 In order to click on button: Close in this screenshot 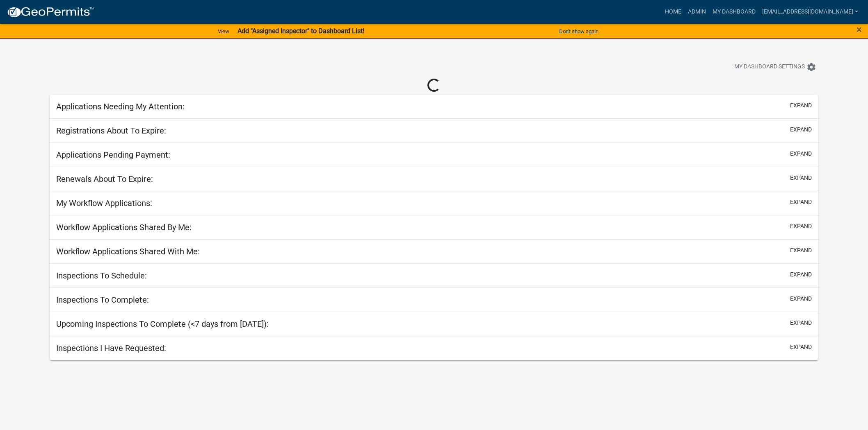, I will do `click(859, 30)`.